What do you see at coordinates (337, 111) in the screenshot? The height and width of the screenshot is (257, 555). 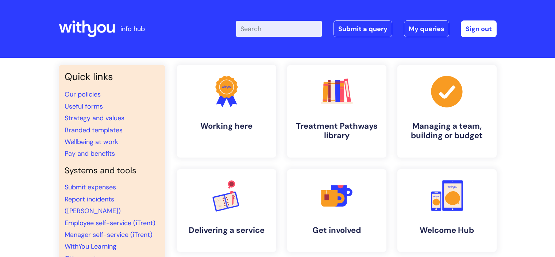 I see `a: Treatment Pathways library` at bounding box center [337, 111].